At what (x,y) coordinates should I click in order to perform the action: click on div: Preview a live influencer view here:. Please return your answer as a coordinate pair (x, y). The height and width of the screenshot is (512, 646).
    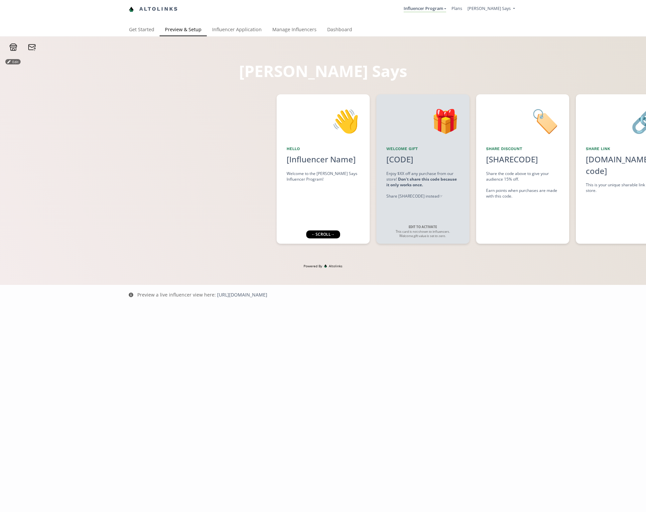
    Looking at the image, I should click on (202, 295).